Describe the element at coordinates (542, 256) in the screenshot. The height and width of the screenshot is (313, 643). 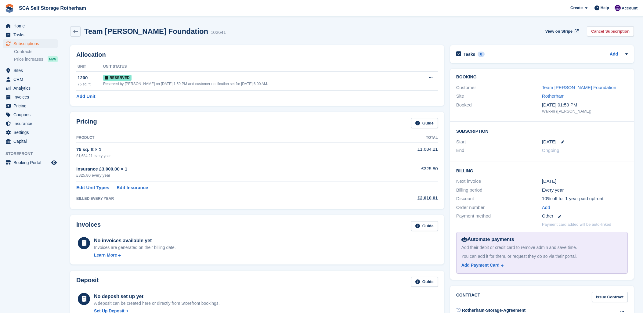
I see `div: You can add it for them, or request they do so via their portal.` at that location.